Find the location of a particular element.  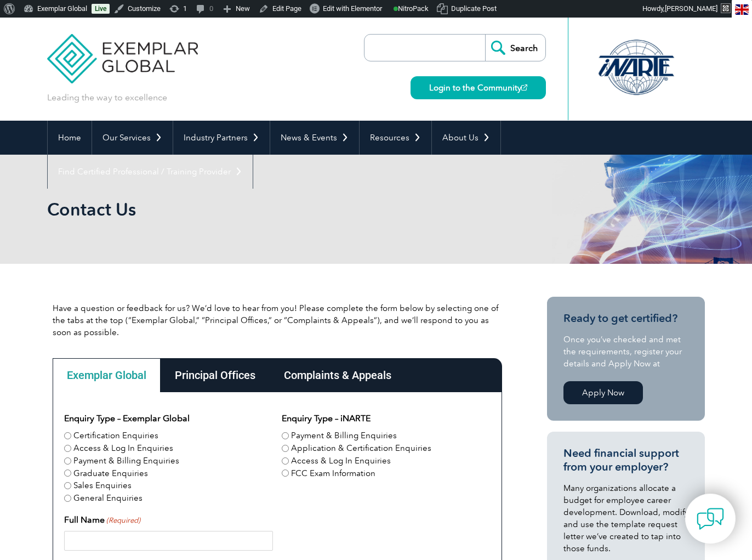

h3: Need financial support from your employer? is located at coordinates (626, 460).